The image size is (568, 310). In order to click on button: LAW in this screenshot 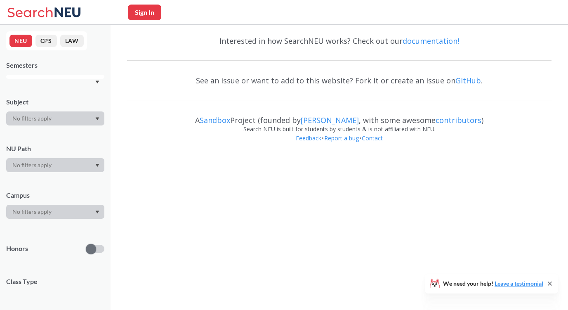, I will do `click(72, 41)`.